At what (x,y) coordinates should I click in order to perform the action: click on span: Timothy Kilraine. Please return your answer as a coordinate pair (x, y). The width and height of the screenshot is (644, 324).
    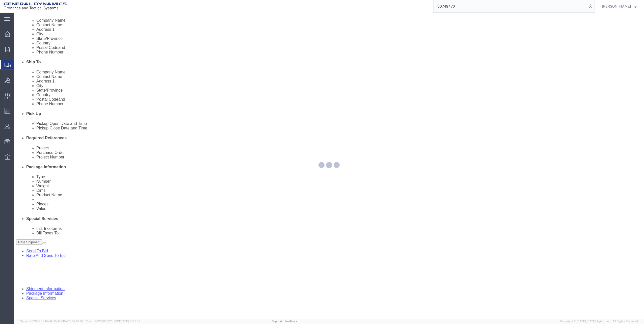
    Looking at the image, I should click on (617, 6).